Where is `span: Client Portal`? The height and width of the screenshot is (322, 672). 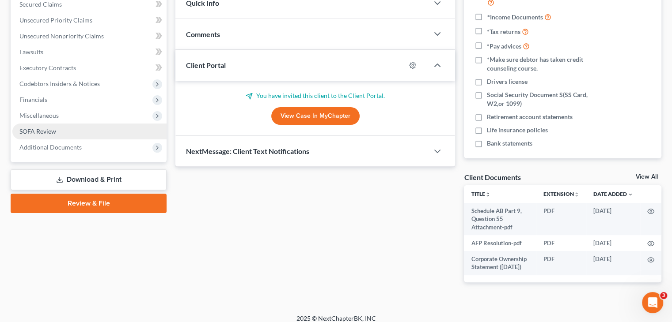
span: Client Portal is located at coordinates (206, 65).